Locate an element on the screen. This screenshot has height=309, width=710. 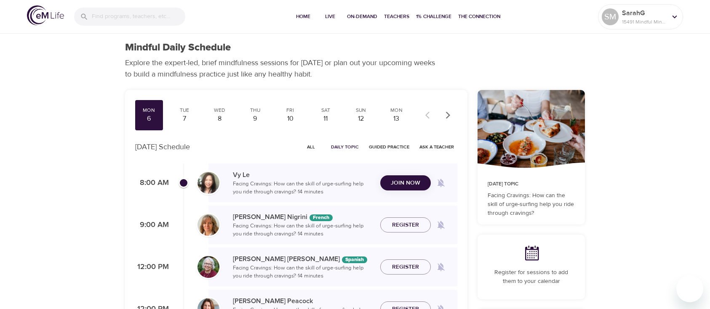
div: Tue is located at coordinates (184, 110).